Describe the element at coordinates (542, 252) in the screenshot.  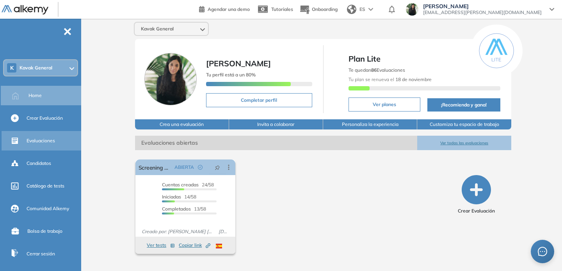
I see `span: message` at that location.